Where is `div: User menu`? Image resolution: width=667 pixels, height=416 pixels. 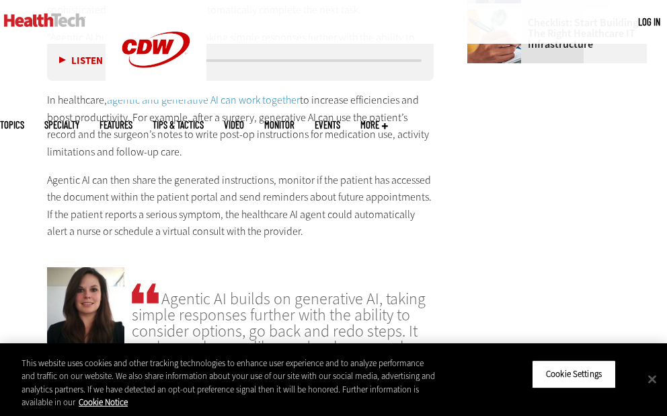 div: User menu is located at coordinates (649, 22).